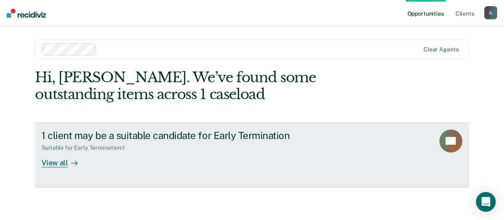 The width and height of the screenshot is (504, 220). What do you see at coordinates (441, 49) in the screenshot?
I see `div: Clear agents` at bounding box center [441, 49].